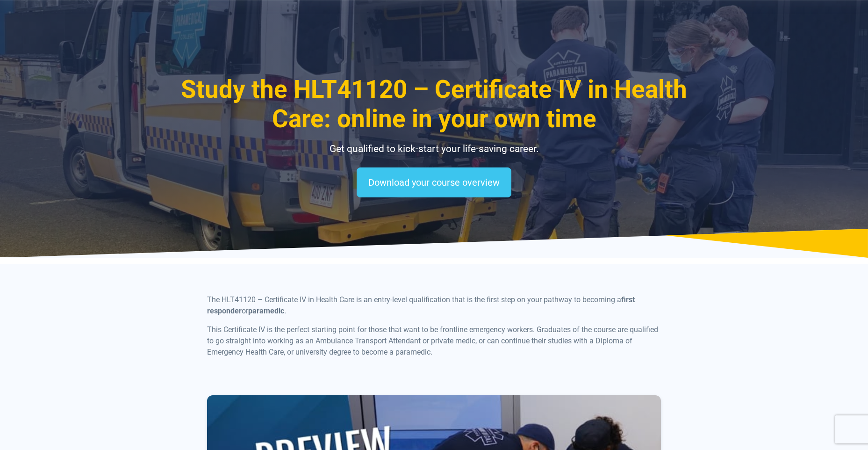 The width and height of the screenshot is (868, 450). Describe the element at coordinates (434, 149) in the screenshot. I see `span: Get qualified to kick-start your life-saving career.` at that location.